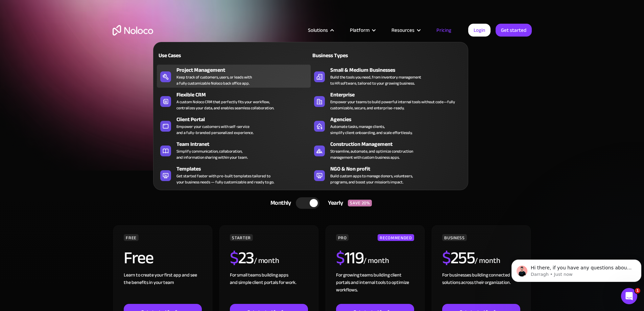  I want to click on div: Flexible CRM, so click(245, 95).